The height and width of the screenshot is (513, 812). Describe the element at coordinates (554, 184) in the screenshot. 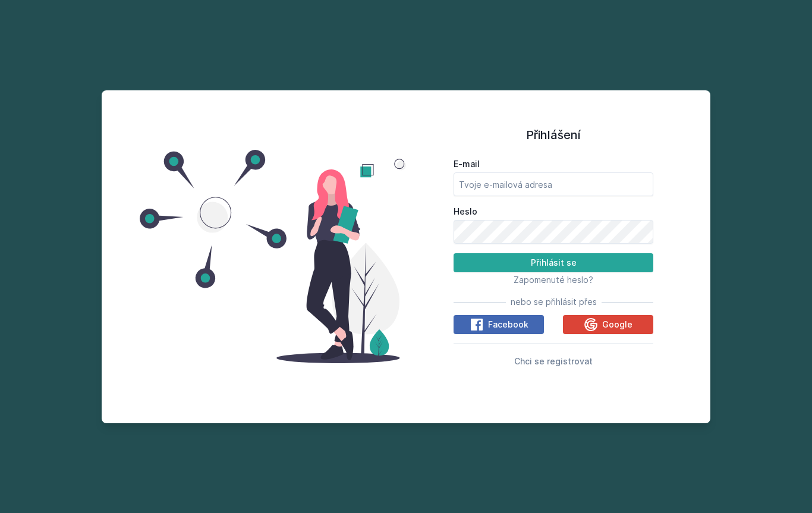

I see `input: Tvoje e-mailová adresa` at that location.